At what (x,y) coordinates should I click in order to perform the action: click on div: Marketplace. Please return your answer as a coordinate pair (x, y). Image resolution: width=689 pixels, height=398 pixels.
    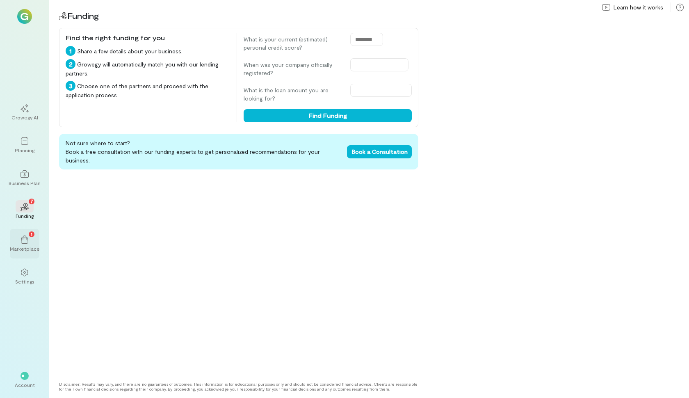
    Looking at the image, I should click on (25, 248).